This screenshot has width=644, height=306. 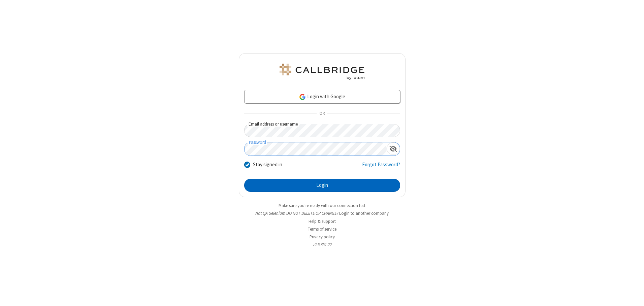 I want to click on li: v2.6.351.22, so click(x=322, y=245).